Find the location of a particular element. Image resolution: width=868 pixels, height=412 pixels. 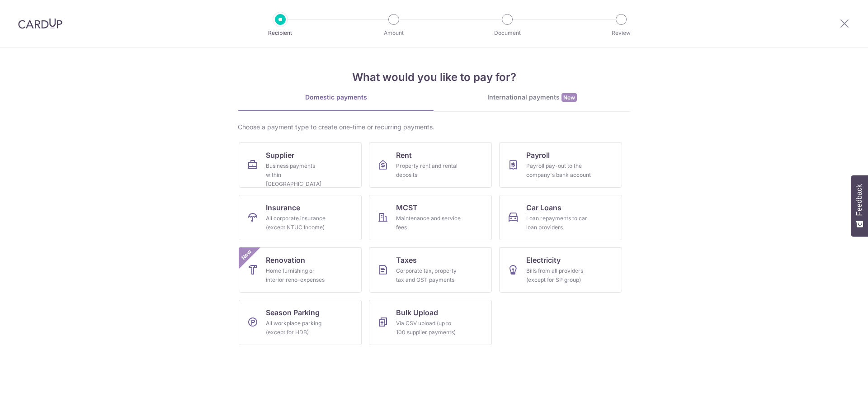

div: Maintenance and service fees is located at coordinates (428, 223).